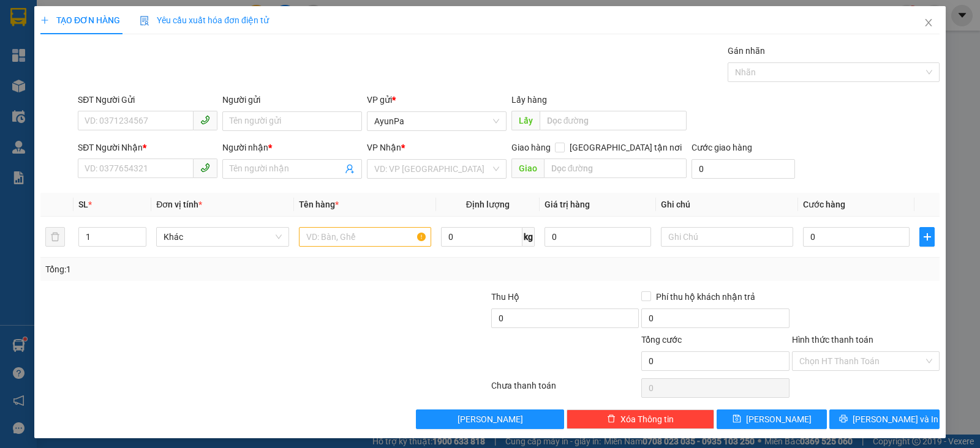 This screenshot has width=980, height=448. Describe the element at coordinates (743, 169) in the screenshot. I see `input: Cước giao hàng` at that location.